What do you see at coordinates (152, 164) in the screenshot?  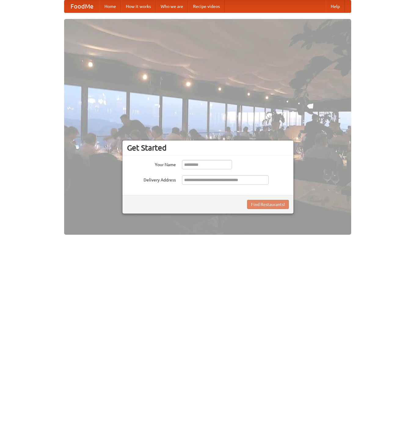 I see `label: Your Name` at bounding box center [152, 164].